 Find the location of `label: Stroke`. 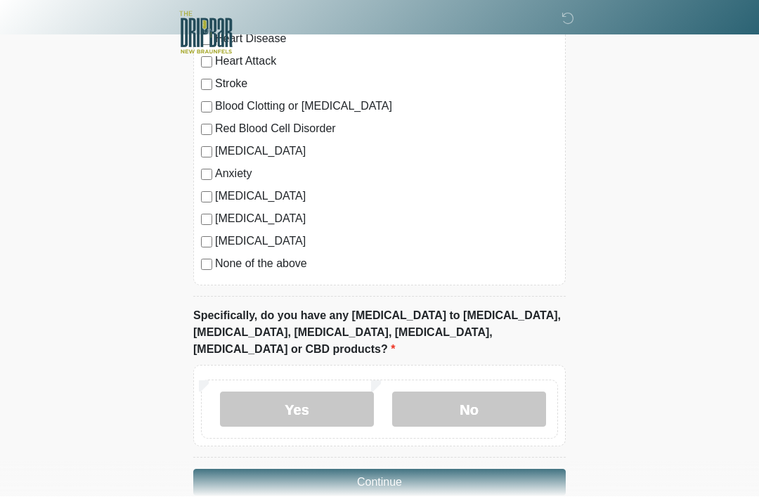

label: Stroke is located at coordinates (387, 84).